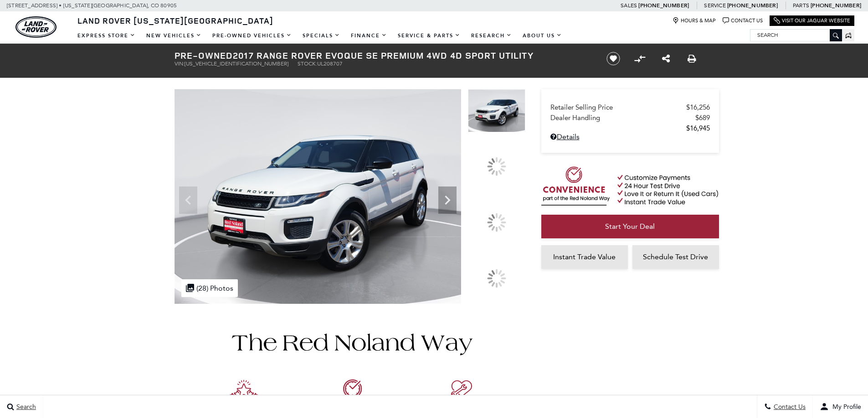 The image size is (868, 418). What do you see at coordinates (614, 58) in the screenshot?
I see `button: Save vehicle` at bounding box center [614, 58].